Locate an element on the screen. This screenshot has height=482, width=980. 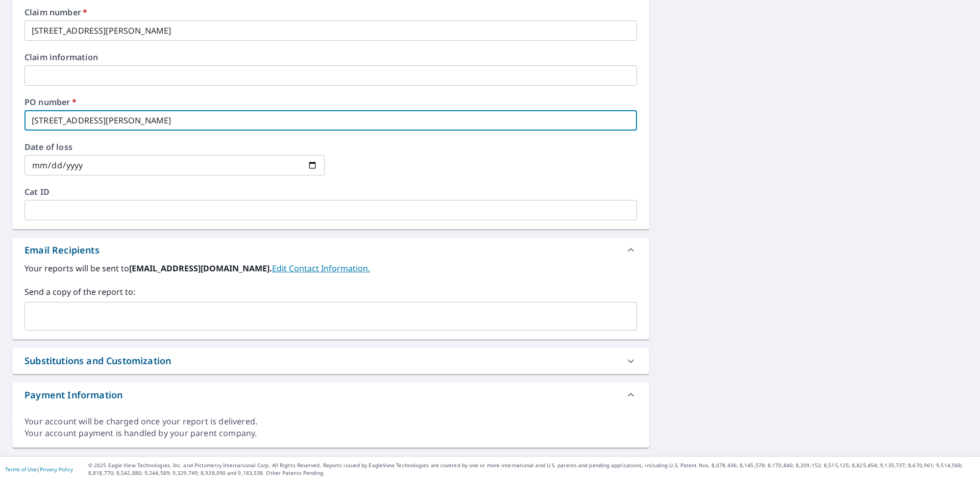
div: Your account payment is handled by your parent company. is located at coordinates (331, 433).